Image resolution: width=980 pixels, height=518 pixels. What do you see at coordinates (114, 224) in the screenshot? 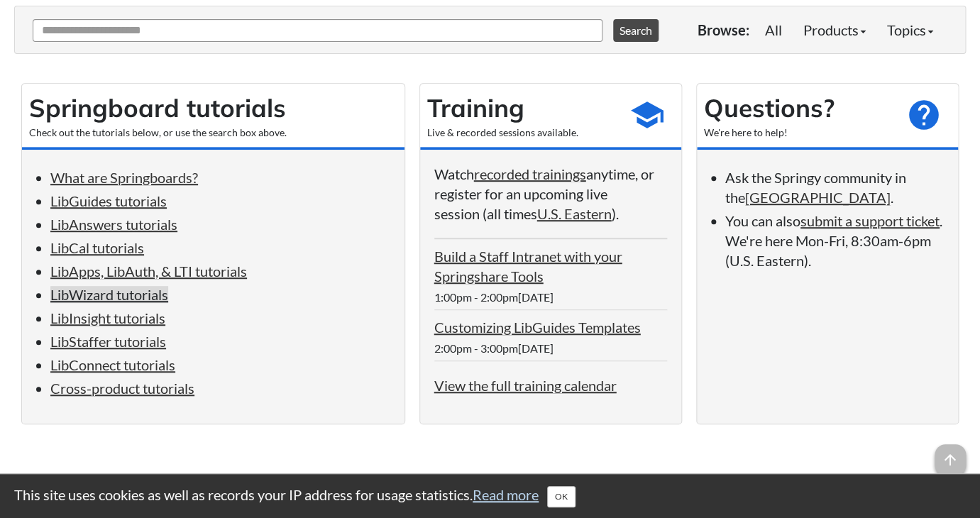
I see `a: LibAnswers tutorials` at bounding box center [114, 224].